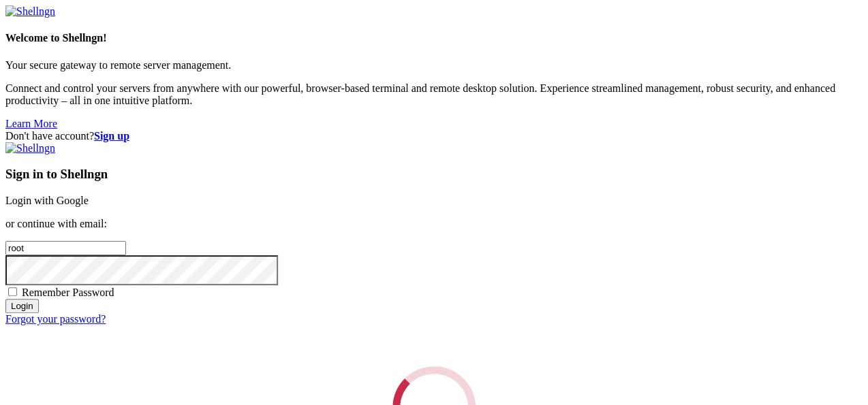  I want to click on input: Email address, so click(66, 247).